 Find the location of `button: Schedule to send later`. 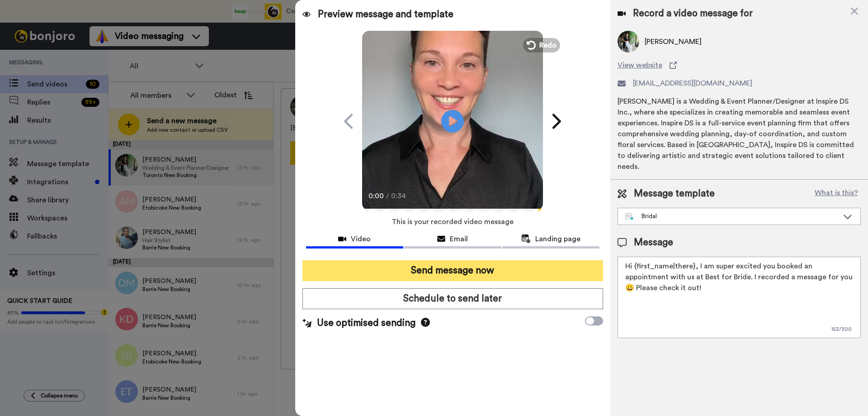

button: Schedule to send later is located at coordinates (453, 299).